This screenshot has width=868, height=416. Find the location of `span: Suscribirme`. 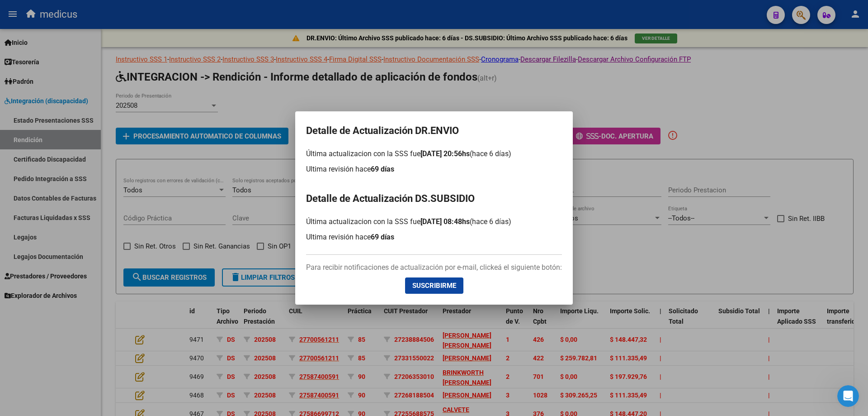

span: Suscribirme is located at coordinates (434, 285).